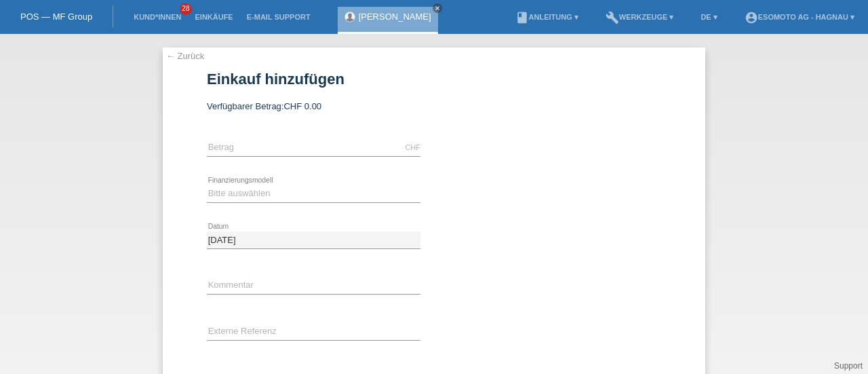 Image resolution: width=868 pixels, height=374 pixels. Describe the element at coordinates (799, 17) in the screenshot. I see `a: account_circleEsomoto AG - Hagnau ▾` at that location.